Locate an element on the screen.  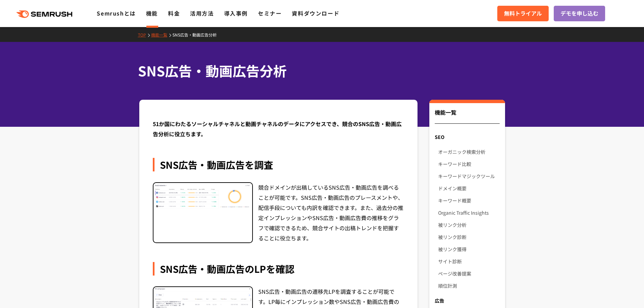
a: 活用方法 is located at coordinates (202, 13).